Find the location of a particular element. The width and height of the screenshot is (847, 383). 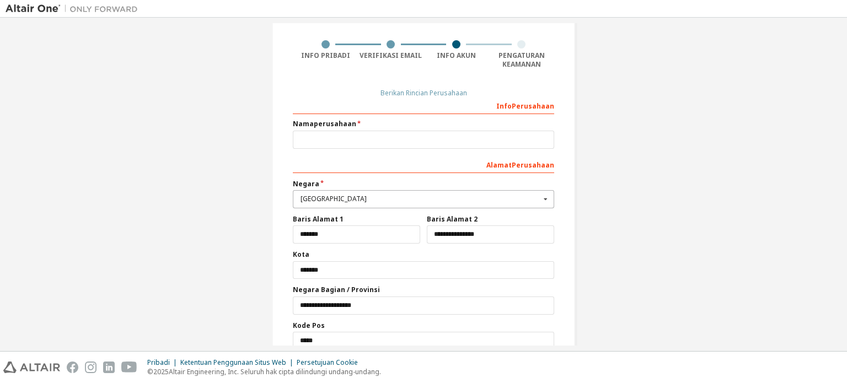

img: altair_logo.svg is located at coordinates (31, 367).